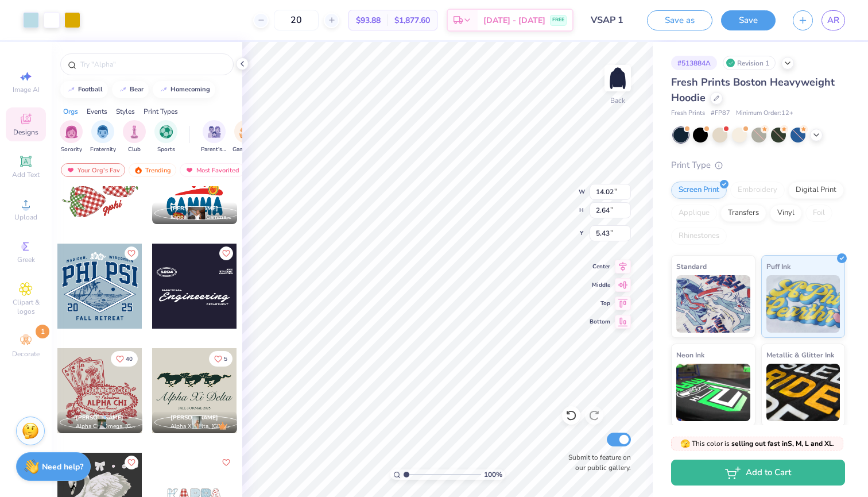 This screenshot has width=868, height=497. What do you see at coordinates (368, 20) in the screenshot?
I see `span: $93.88` at bounding box center [368, 20].